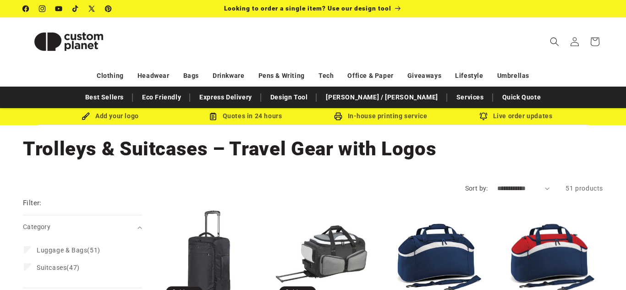 The image size is (626, 290). Describe the element at coordinates (338, 116) in the screenshot. I see `img: In-house printing` at that location.